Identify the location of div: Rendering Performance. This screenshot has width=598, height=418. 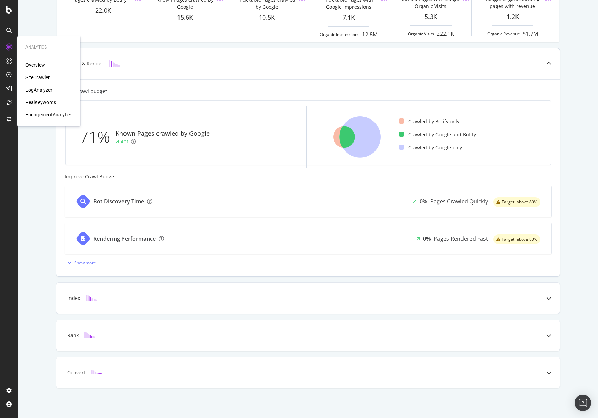
(125, 238).